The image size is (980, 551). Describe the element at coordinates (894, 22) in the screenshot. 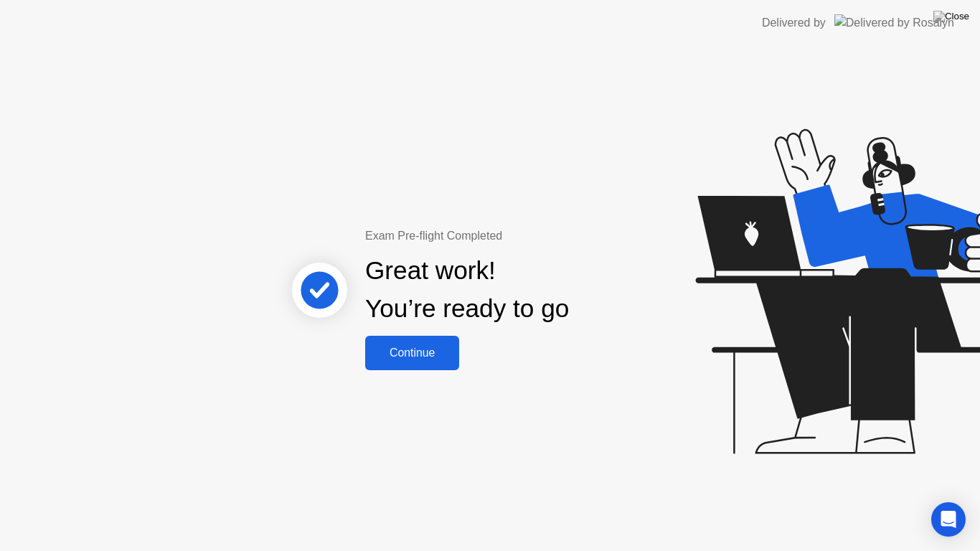

I see `img: Delivered by Rosalyn` at that location.